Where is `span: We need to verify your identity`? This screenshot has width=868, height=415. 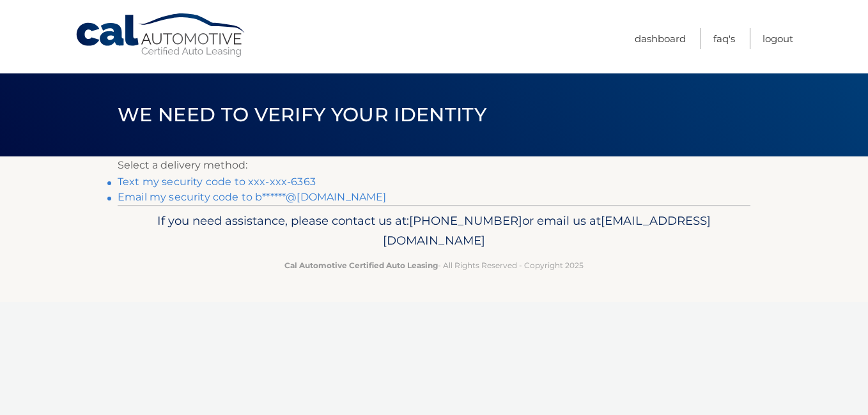 span: We need to verify your identity is located at coordinates (302, 114).